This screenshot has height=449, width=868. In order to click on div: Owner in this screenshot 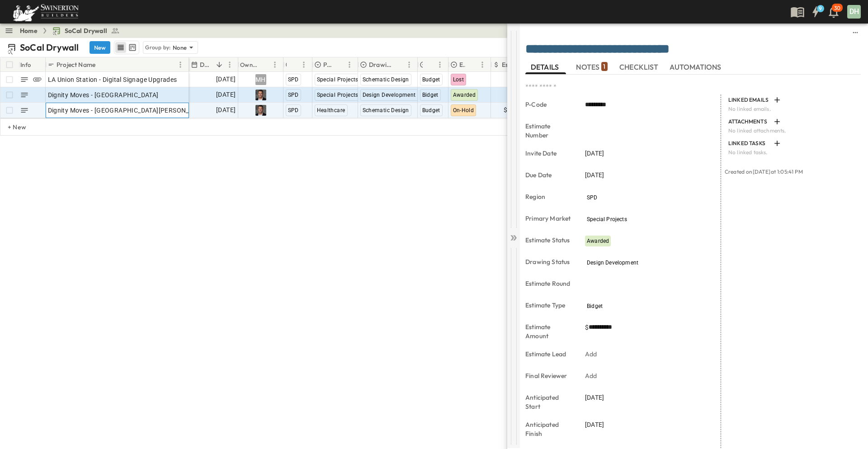, I will do `click(249, 64)`.